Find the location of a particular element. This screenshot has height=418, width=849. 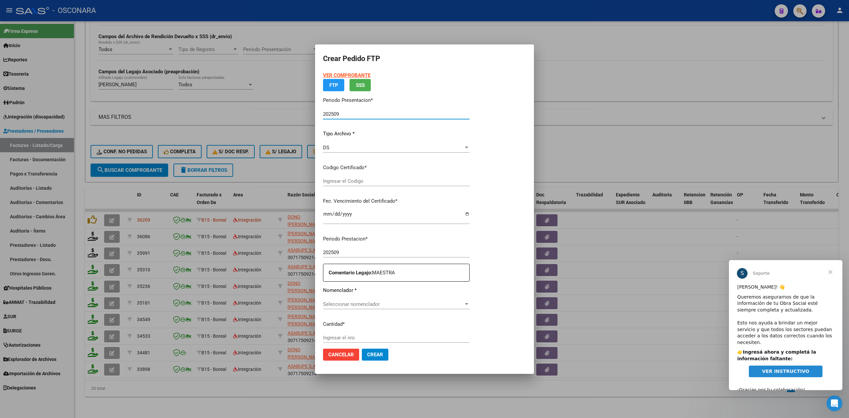

div: ¡Gracias por tu colaboración! ​ is located at coordinates (57, 130).